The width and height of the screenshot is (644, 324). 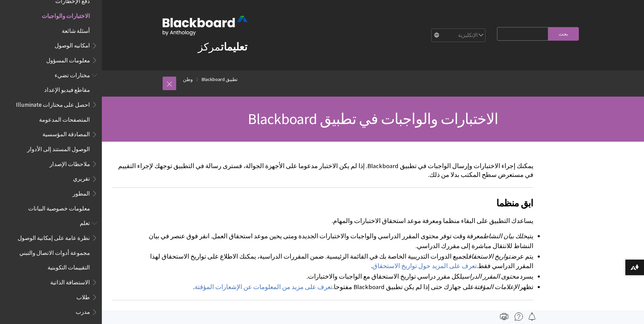 I want to click on span: الوصول المستند إلى الأدوار, so click(x=58, y=148).